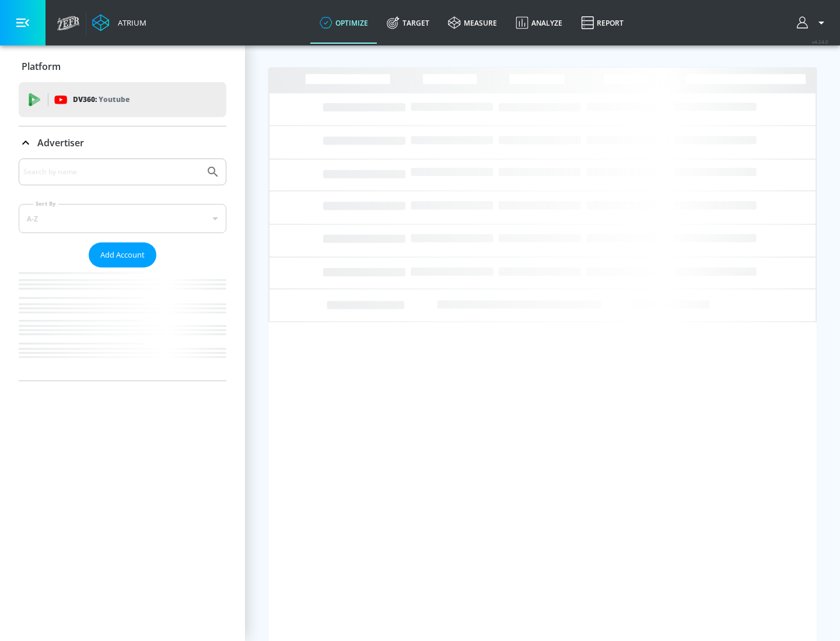 This screenshot has height=641, width=840. I want to click on label: Sort By, so click(45, 203).